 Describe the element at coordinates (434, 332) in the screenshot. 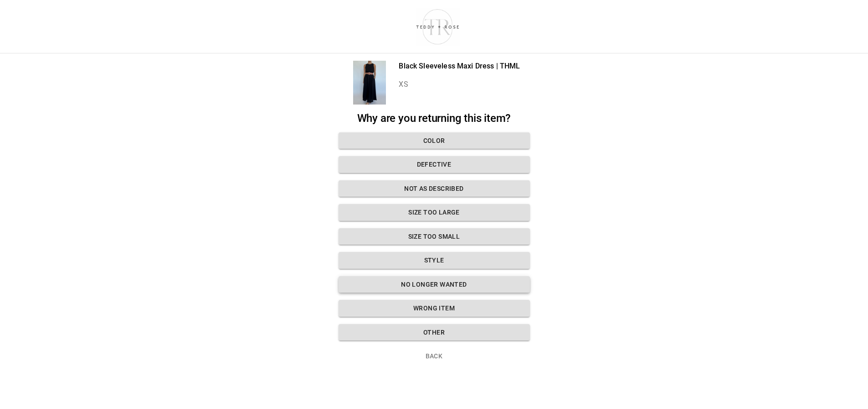

I see `button: Other` at that location.